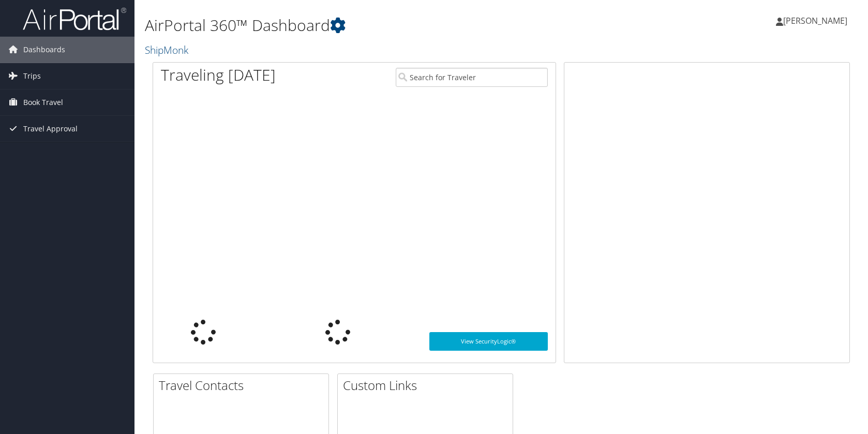 This screenshot has width=868, height=434. What do you see at coordinates (32, 76) in the screenshot?
I see `span: Trips` at bounding box center [32, 76].